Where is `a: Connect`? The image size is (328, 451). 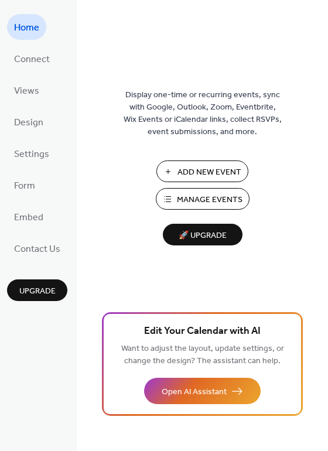 a: Connect is located at coordinates (32, 59).